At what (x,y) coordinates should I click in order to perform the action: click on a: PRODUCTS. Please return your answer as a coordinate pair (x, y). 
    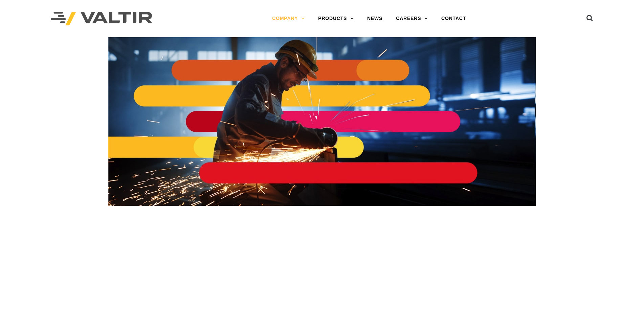
    Looking at the image, I should click on (336, 19).